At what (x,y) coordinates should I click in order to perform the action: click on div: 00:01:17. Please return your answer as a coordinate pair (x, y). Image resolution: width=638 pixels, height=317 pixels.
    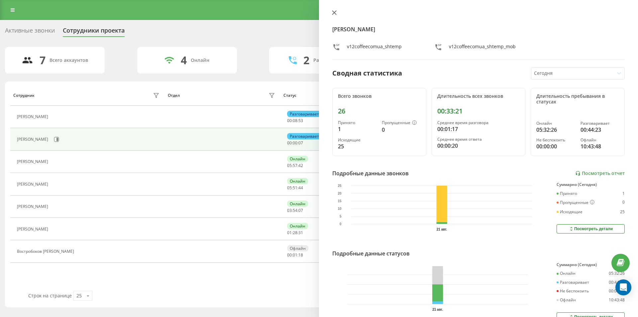
    Looking at the image, I should click on (479, 129).